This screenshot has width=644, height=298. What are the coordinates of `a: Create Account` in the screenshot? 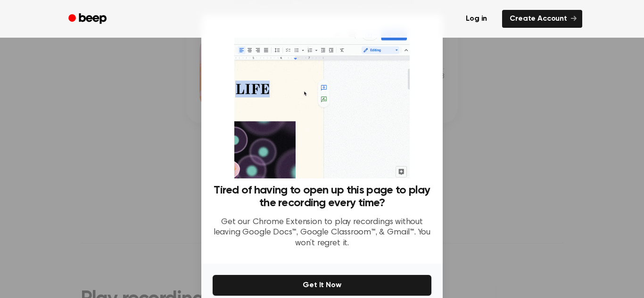 It's located at (542, 18).